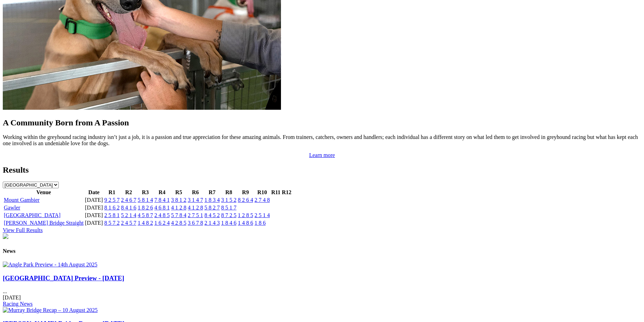 This screenshot has height=322, width=644. I want to click on th: R8, so click(229, 192).